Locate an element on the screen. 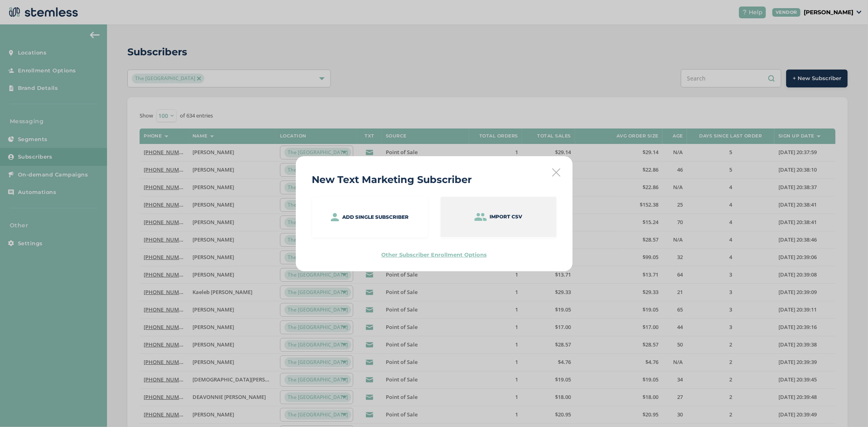  label: Other Subscriber Enrollment Options is located at coordinates (434, 254).